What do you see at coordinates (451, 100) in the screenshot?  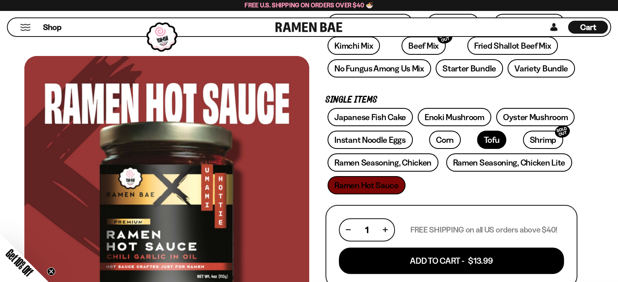 I see `p: Single Items` at bounding box center [451, 100].